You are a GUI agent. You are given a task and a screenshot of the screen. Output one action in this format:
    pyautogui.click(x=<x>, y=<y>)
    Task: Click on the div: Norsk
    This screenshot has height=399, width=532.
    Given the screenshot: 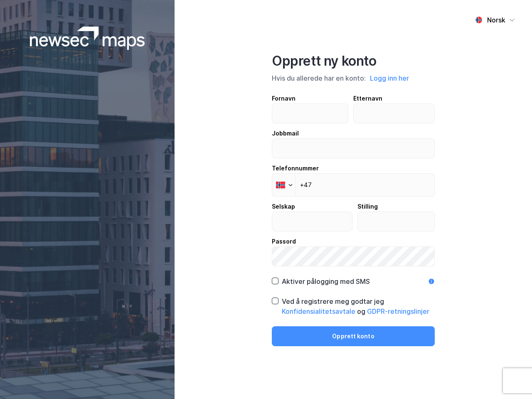 What is the action you would take?
    pyautogui.click(x=496, y=20)
    